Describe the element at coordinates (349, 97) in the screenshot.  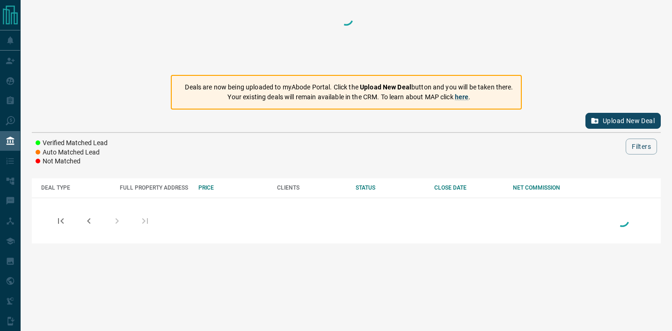
I see `p: Your existing deals will remain available in the CRM. To learn about MAP click .` at that location.